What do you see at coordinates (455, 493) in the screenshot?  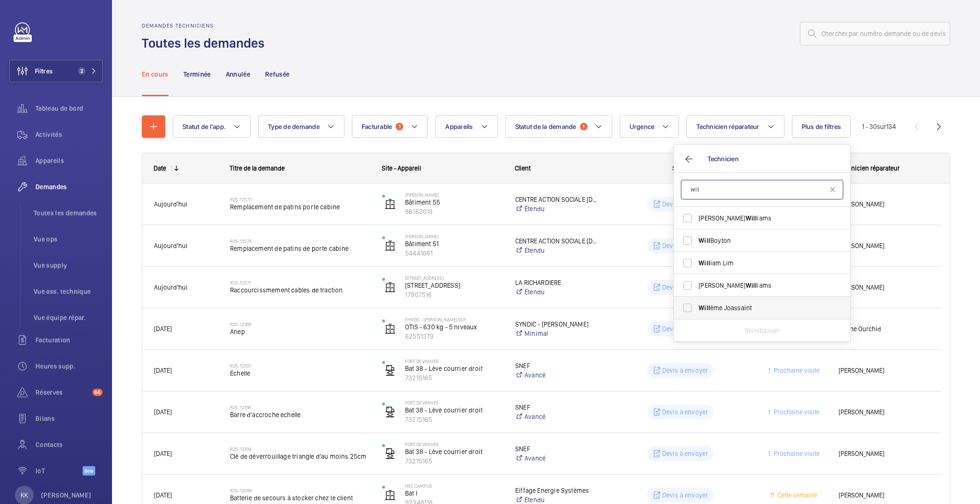 I see `p: Bat I` at bounding box center [455, 493].